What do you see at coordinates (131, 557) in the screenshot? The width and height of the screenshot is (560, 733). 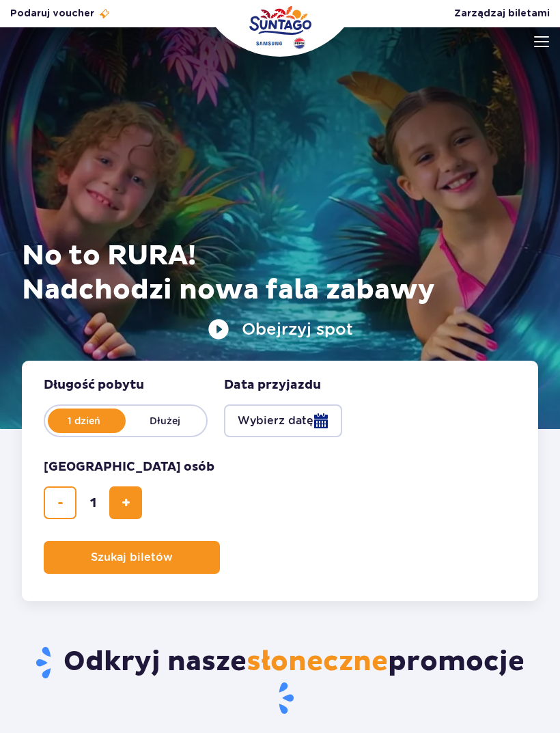 I see `span: Szukaj biletów` at bounding box center [131, 557].